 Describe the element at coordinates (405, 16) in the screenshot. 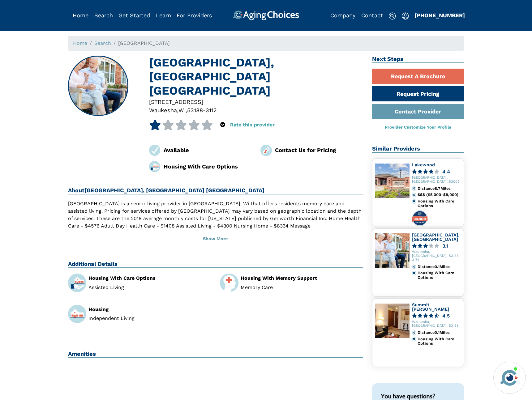

I see `img: user-icon.svg` at that location.